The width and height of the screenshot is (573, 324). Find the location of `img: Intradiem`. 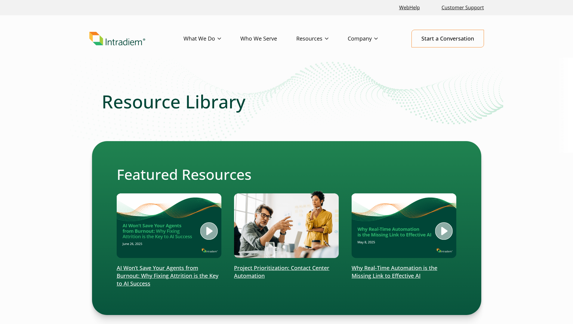

img: Intradiem is located at coordinates (117, 39).